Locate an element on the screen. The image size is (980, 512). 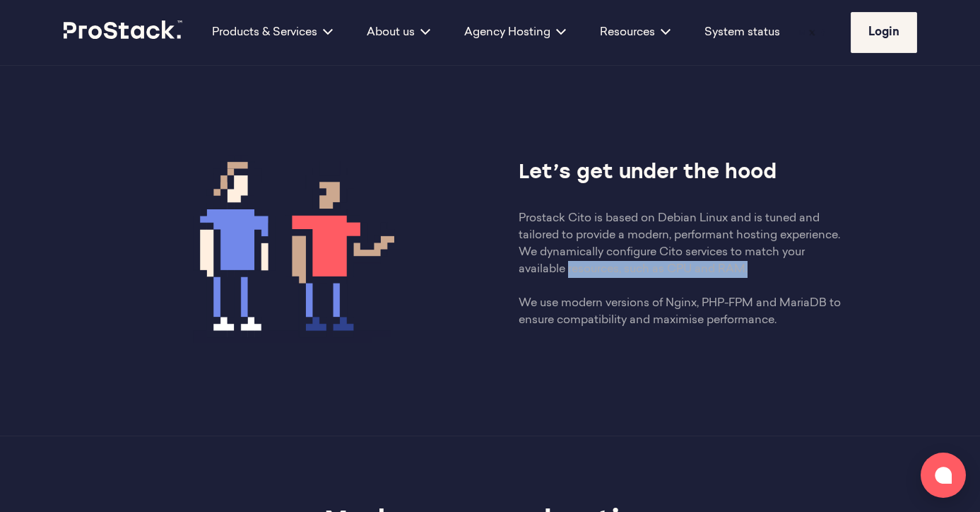
div: About us is located at coordinates (398, 33).